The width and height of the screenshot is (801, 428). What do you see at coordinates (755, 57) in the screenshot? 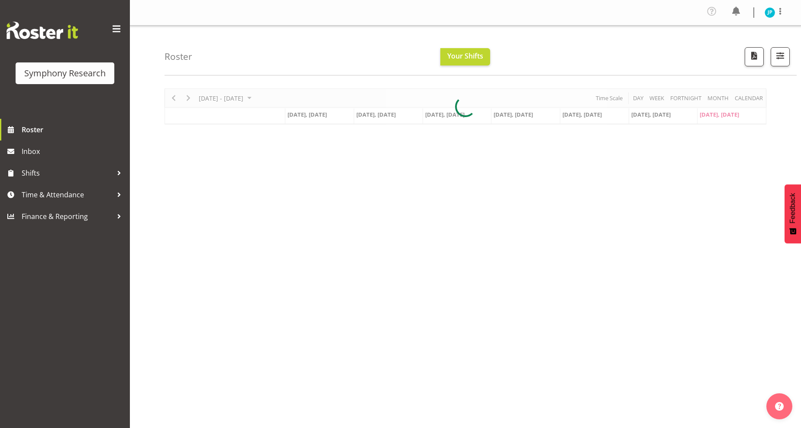
I see `button: Download a PDF of the roster according to the set date range.` at bounding box center [755, 57].